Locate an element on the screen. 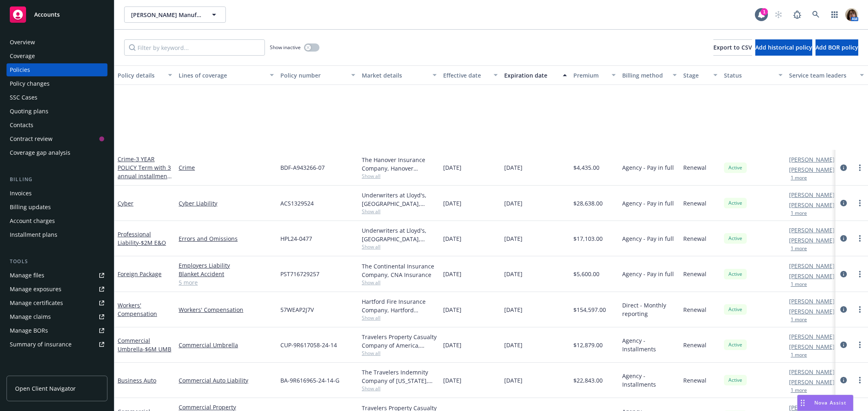 The height and width of the screenshot is (411, 868). div: Hartford Fire Insurance Company, Hartford Insurance Group is located at coordinates (399, 306).